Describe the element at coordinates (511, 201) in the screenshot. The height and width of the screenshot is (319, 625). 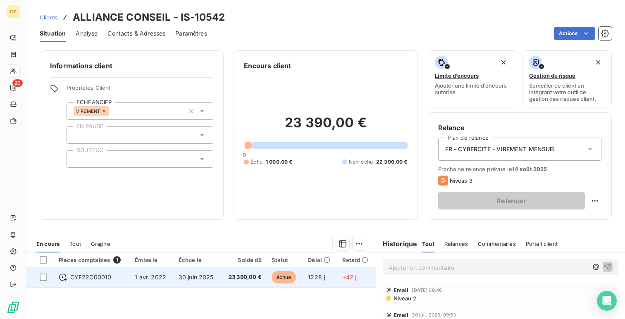
I see `button: Relancer` at that location.